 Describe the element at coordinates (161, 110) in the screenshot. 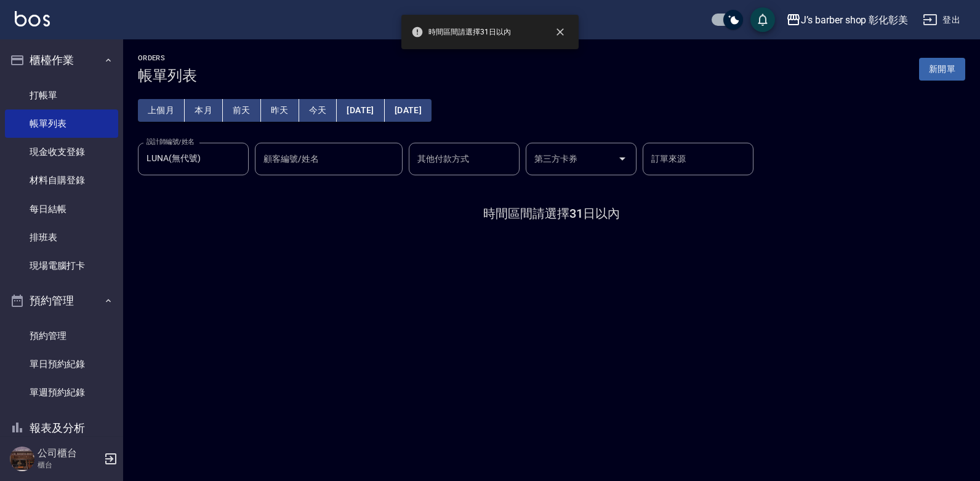

I see `button: 上個月` at that location.